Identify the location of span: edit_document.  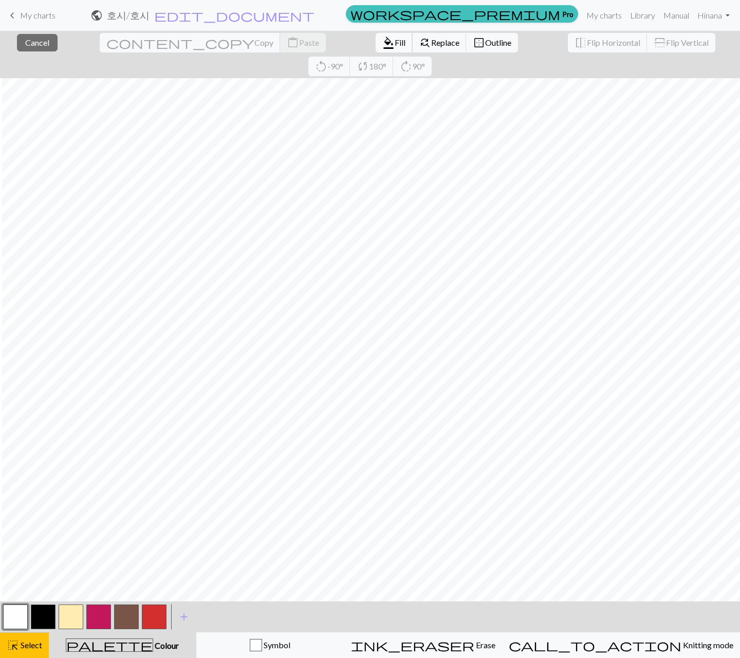
(234, 15).